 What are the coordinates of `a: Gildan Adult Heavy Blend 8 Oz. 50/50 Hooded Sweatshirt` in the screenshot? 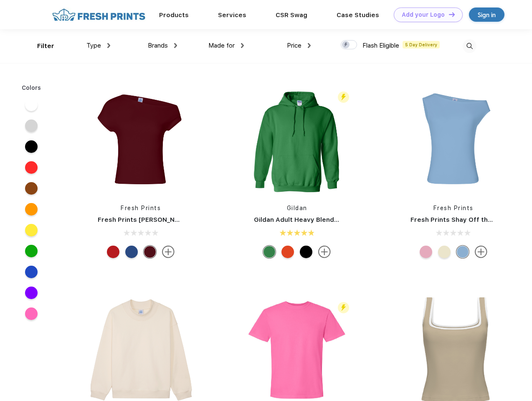 It's located at (345, 220).